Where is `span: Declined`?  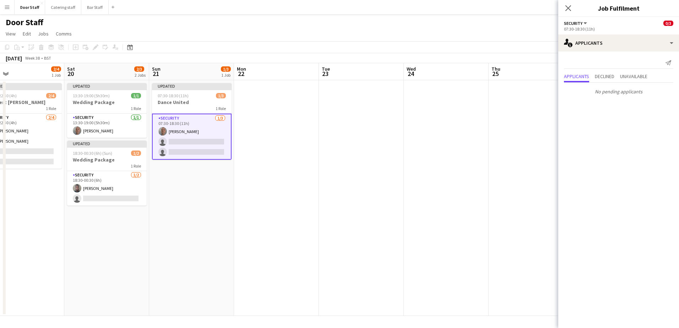 span: Declined is located at coordinates (604, 76).